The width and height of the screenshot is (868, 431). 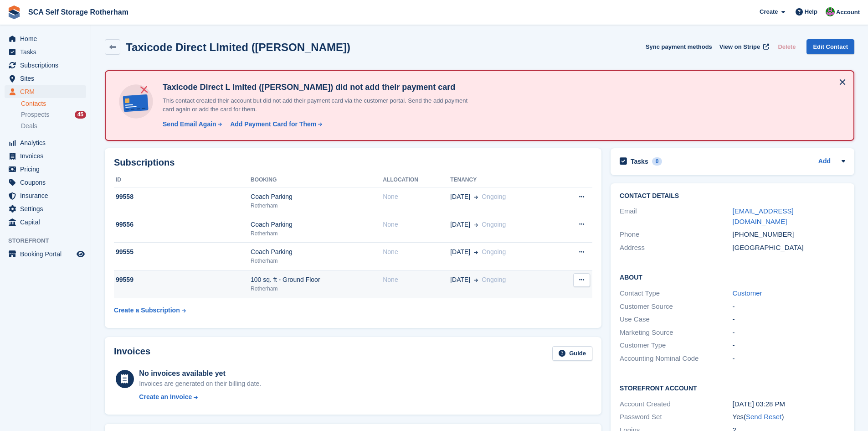 What do you see at coordinates (676, 332) in the screenshot?
I see `div: Marketing Source` at bounding box center [676, 332].